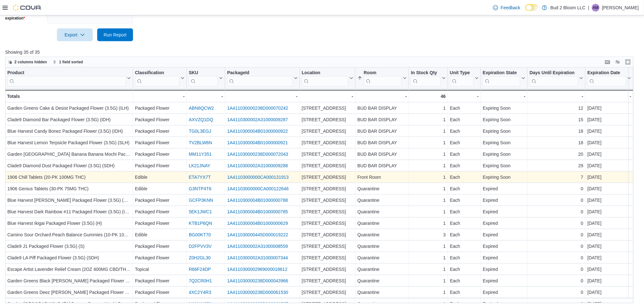  I want to click on div: Package URL, so click(259, 78).